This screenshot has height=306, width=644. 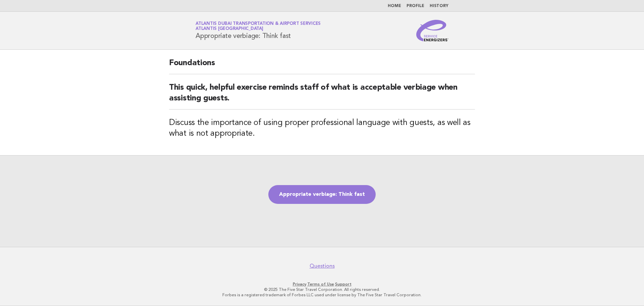 What do you see at coordinates (343, 284) in the screenshot?
I see `a: Support` at bounding box center [343, 284].